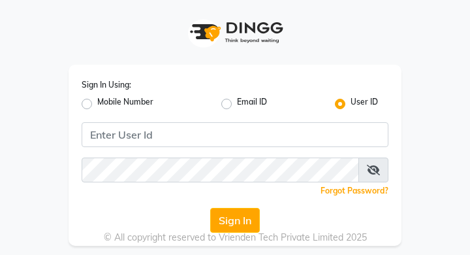  Describe the element at coordinates (235, 32) in the screenshot. I see `img: logo1.svg` at that location.